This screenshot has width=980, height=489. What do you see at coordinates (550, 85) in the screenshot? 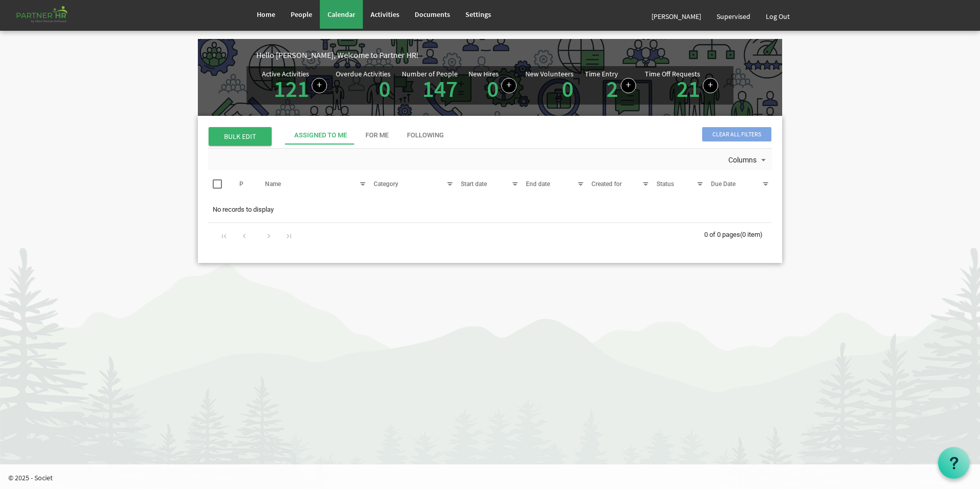
I see `div: Volunteer hired in the last 7 days` at bounding box center [550, 85].